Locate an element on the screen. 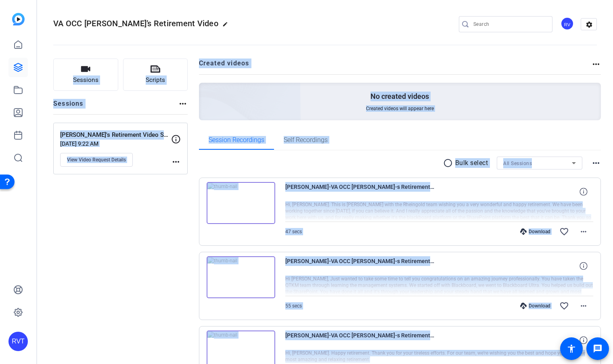 The image size is (613, 364). mat-icon: accessibility is located at coordinates (572, 349).